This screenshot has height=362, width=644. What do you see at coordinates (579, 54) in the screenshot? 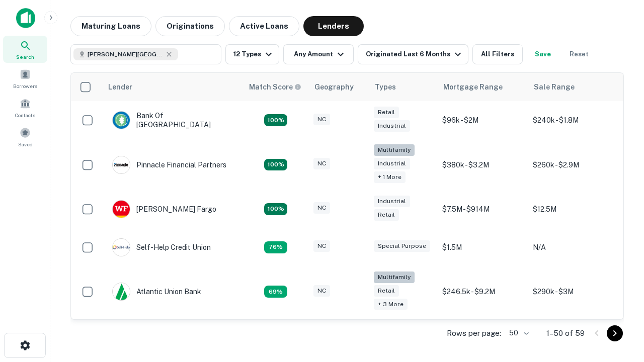
I see `button: Reset` at bounding box center [579, 54].